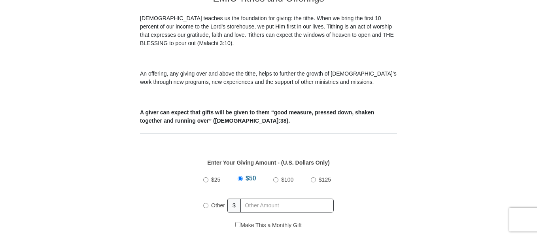  Describe the element at coordinates (287, 180) in the screenshot. I see `span: $100` at that location.